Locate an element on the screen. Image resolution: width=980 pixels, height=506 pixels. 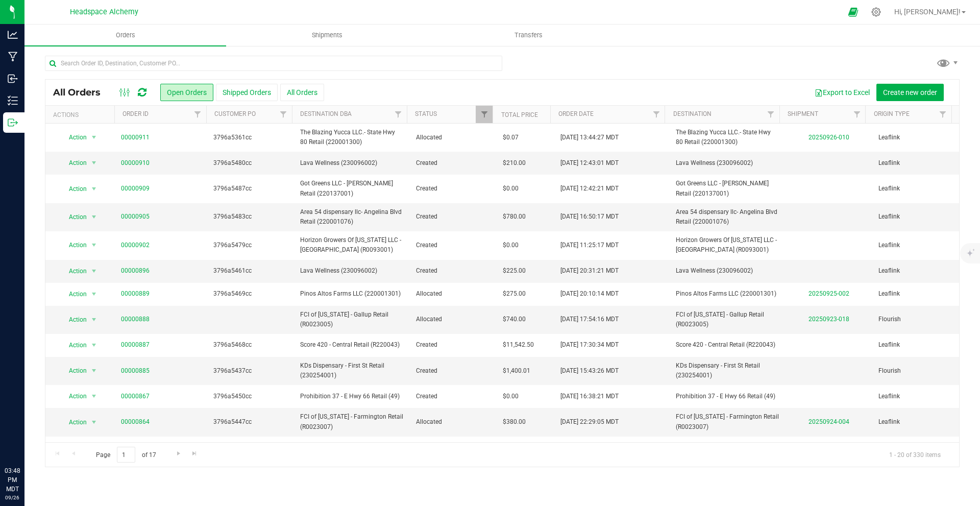
div: Actions is located at coordinates (82, 115).